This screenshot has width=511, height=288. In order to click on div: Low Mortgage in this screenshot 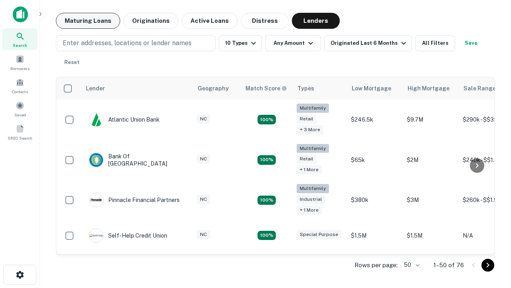, I will do `click(372, 88)`.